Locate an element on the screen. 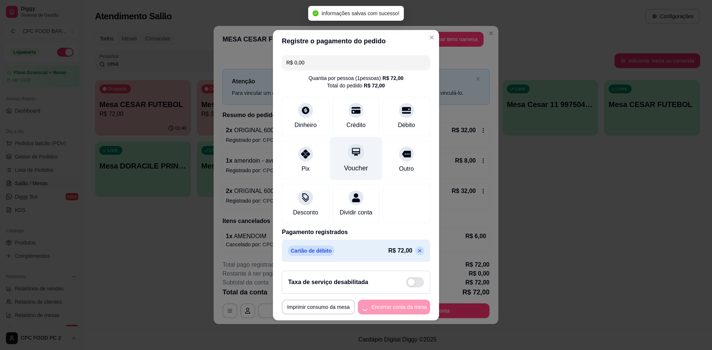 This screenshot has height=350, width=712. div: Desconto is located at coordinates (305, 213).